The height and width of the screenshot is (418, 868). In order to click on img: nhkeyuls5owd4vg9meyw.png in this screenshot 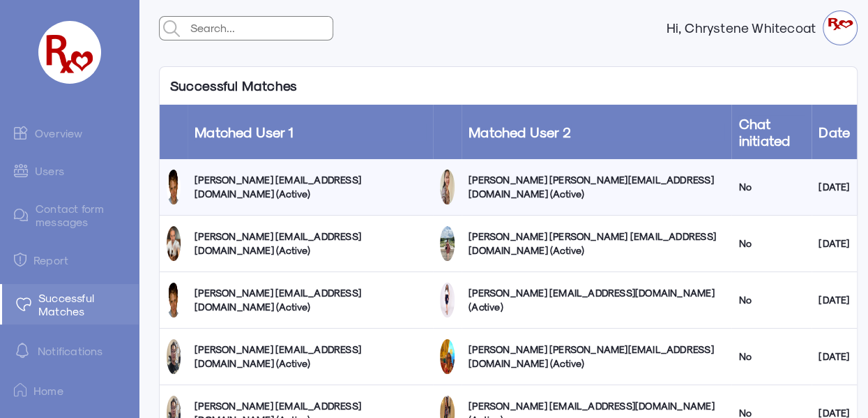, I will do `click(173, 244)`.